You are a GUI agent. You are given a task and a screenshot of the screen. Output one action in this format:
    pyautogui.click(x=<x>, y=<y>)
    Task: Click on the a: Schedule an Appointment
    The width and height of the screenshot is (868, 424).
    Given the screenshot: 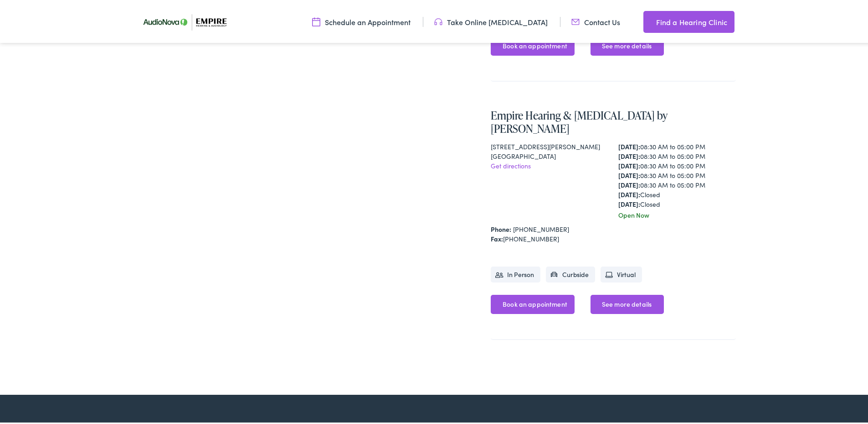 What is the action you would take?
    pyautogui.click(x=362, y=20)
    